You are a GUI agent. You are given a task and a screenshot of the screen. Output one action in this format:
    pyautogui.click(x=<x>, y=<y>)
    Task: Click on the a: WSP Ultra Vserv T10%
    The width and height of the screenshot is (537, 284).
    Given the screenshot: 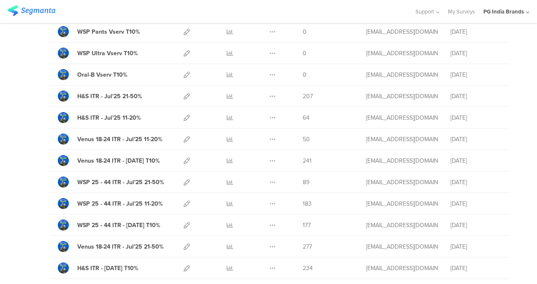 What is the action you would take?
    pyautogui.click(x=98, y=53)
    